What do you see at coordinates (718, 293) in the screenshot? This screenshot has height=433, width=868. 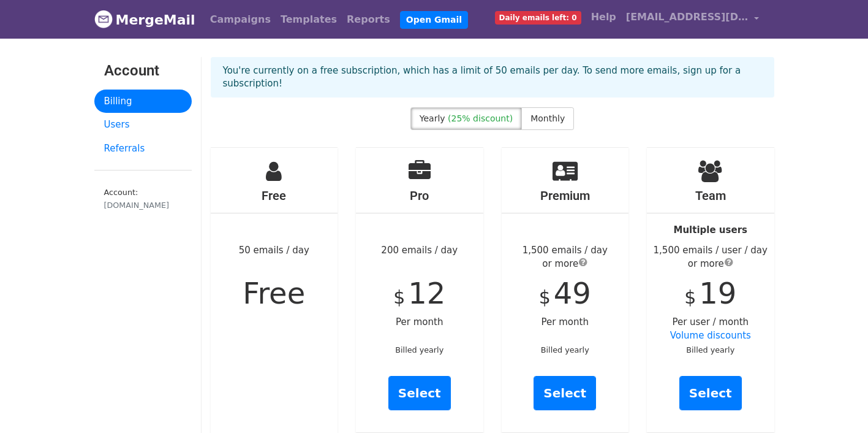 I see `span: 19` at bounding box center [718, 293].